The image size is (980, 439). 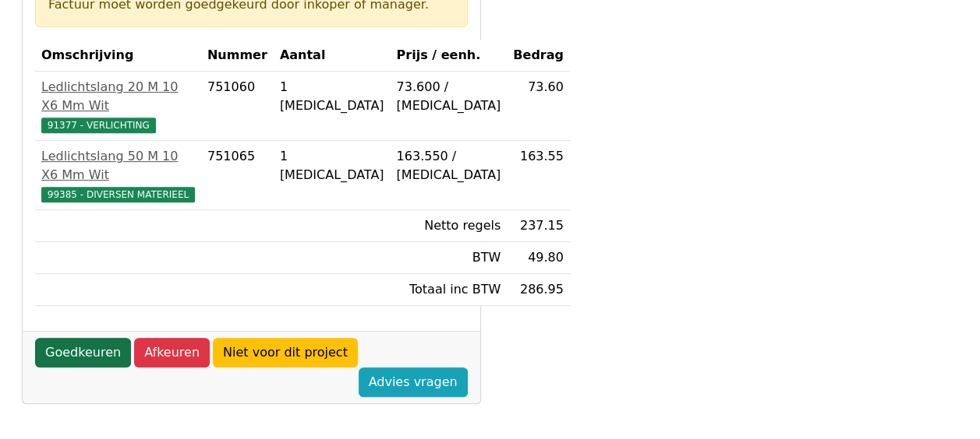 What do you see at coordinates (538, 226) in the screenshot?
I see `td: 237.15` at bounding box center [538, 226].